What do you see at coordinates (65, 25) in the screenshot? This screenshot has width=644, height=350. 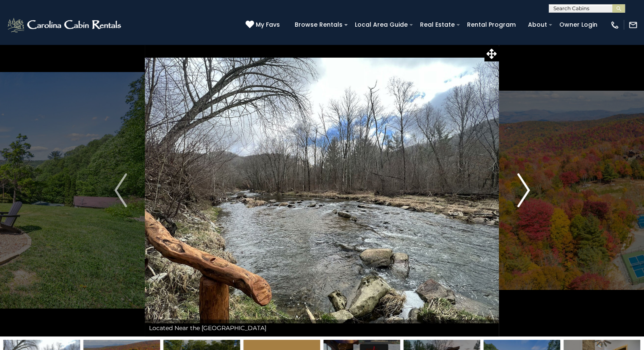 I see `img: White-1-2.png` at bounding box center [65, 25].